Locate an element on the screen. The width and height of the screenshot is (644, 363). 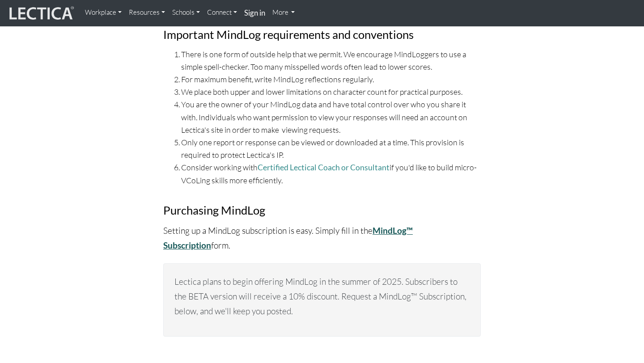
li: There is one form of outside help that we permit. We encourage MindLoggers to use a simple spell-... is located at coordinates (331, 61).